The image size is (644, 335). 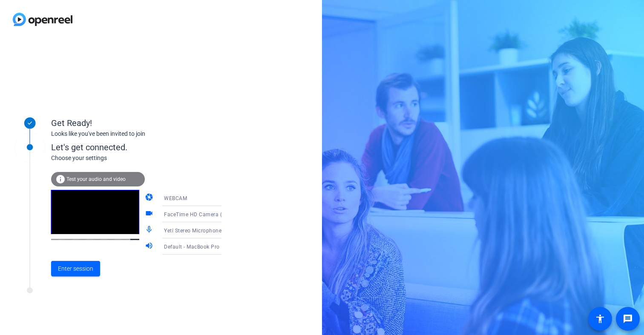 I want to click on mat-icon: volume_up, so click(x=150, y=247).